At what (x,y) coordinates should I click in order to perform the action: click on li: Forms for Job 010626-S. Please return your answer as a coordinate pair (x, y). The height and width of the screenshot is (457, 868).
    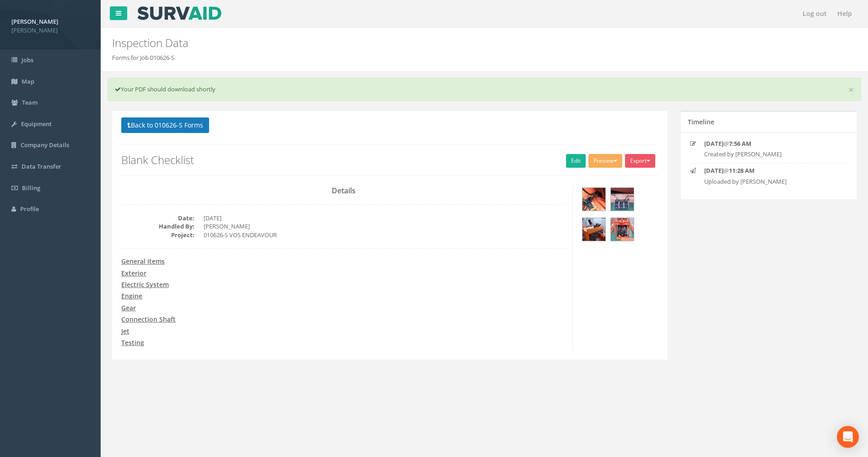
    Looking at the image, I should click on (143, 58).